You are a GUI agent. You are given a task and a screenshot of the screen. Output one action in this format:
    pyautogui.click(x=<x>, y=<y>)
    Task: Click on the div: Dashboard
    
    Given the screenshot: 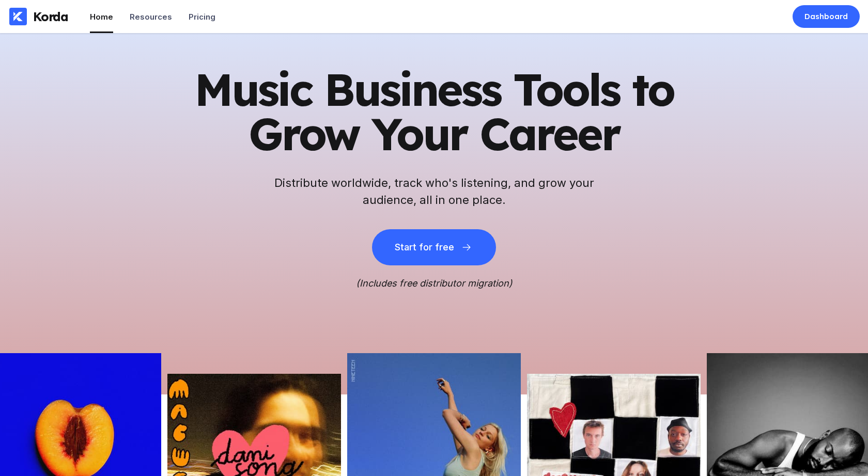 What is the action you would take?
    pyautogui.click(x=826, y=17)
    